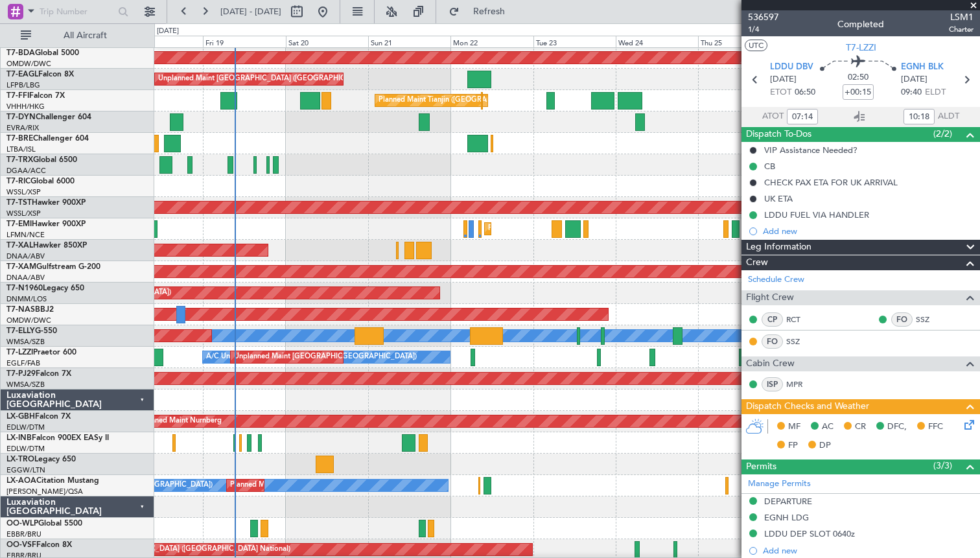 Image resolution: width=980 pixels, height=558 pixels. Describe the element at coordinates (46, 225) in the screenshot. I see `a: T7-EMIHawker 900XP` at that location.